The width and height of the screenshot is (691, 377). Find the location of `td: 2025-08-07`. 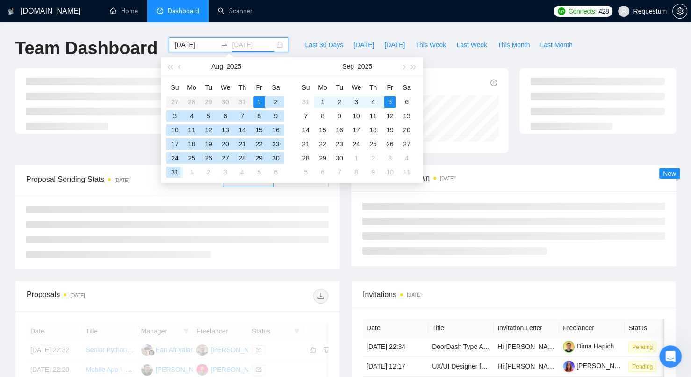

td: 2025-08-07 is located at coordinates (242, 116).